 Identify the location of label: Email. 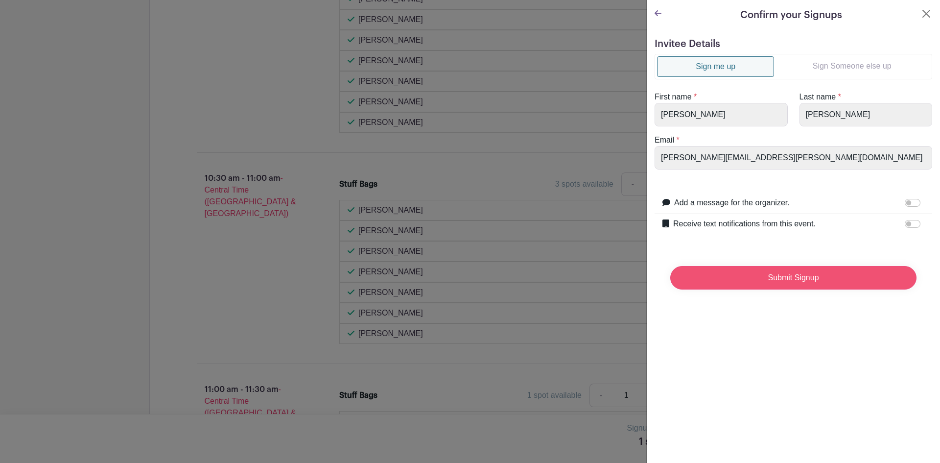
(665, 140).